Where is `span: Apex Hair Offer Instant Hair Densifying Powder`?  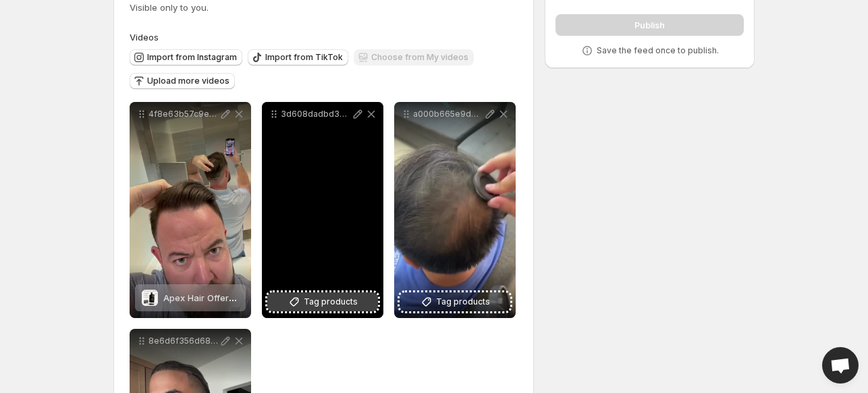
span: Apex Hair Offer Instant Hair Densifying Powder is located at coordinates (262, 298).